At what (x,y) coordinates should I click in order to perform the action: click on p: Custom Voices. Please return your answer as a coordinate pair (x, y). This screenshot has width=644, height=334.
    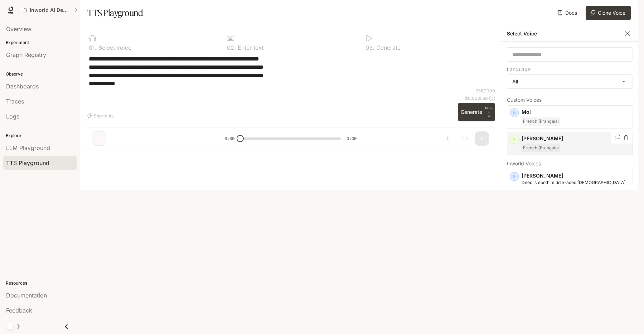
    Looking at the image, I should click on (570, 100).